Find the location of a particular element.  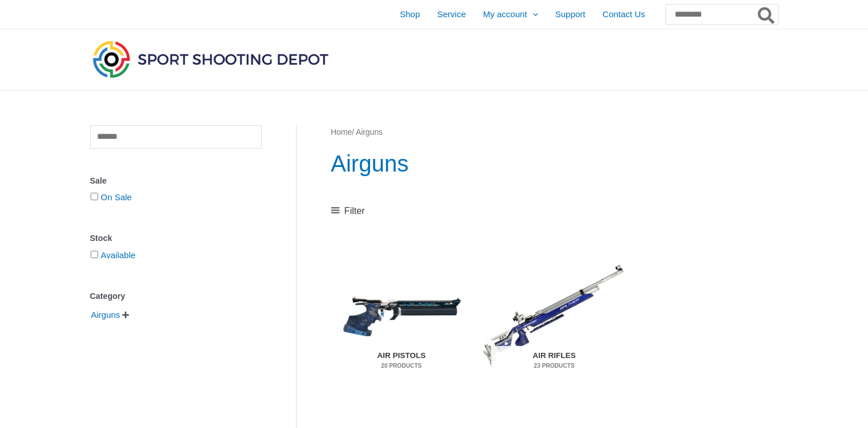

a: Available is located at coordinates (118, 255).